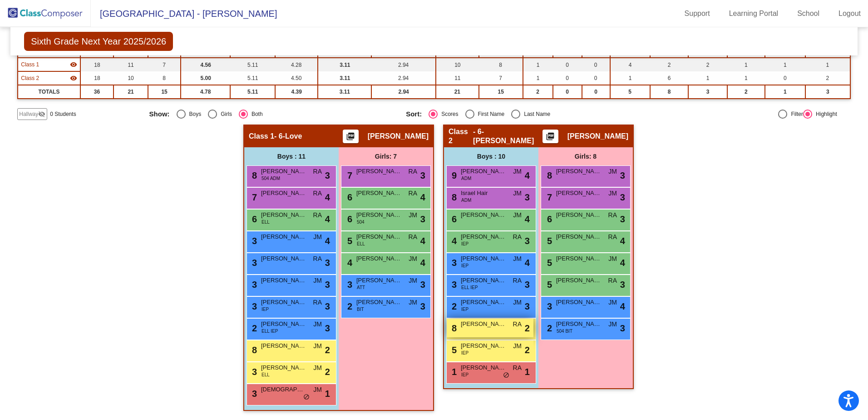  Describe the element at coordinates (489, 114) in the screenshot. I see `div: First Name` at that location.